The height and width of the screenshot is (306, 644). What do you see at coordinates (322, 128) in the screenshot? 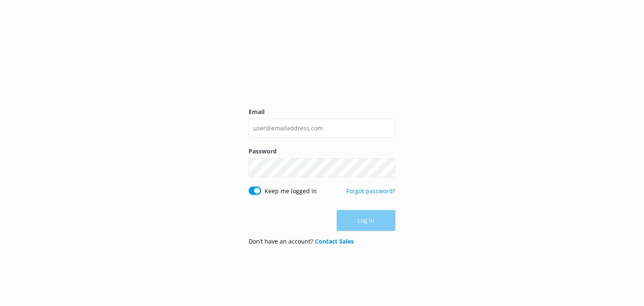
I see `input: user@emailaddress.com` at bounding box center [322, 128].